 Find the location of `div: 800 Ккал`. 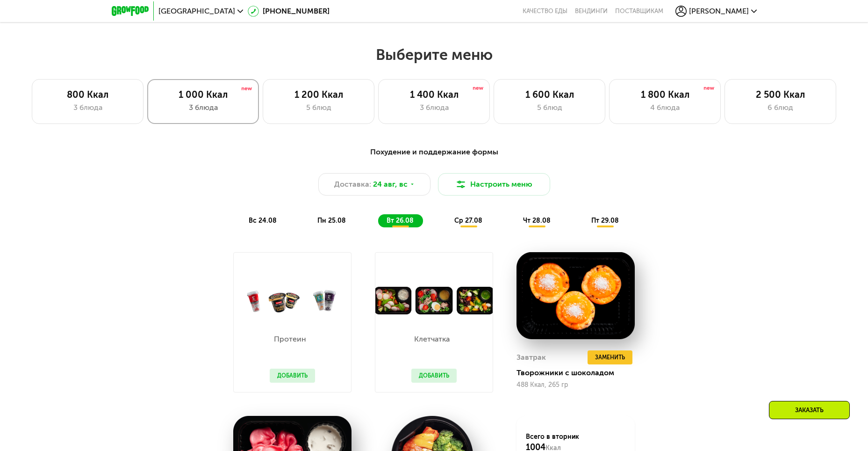

div: 800 Ккал is located at coordinates (88, 95).